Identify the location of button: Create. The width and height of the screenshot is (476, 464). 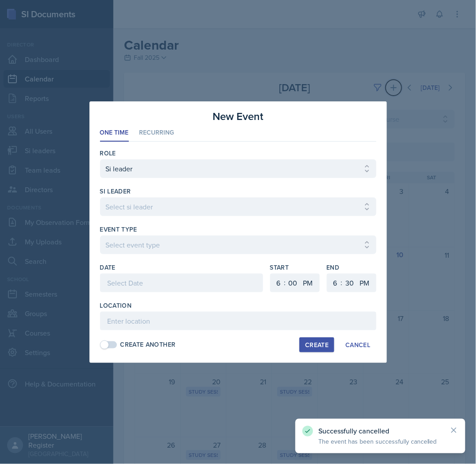
(317, 345).